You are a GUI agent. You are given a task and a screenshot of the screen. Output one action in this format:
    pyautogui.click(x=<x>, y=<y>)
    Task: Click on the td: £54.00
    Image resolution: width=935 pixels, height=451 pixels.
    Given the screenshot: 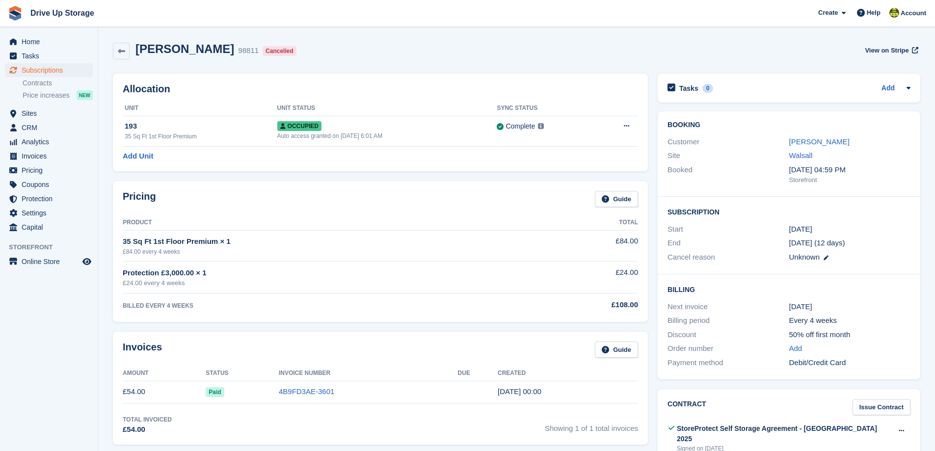 What is the action you would take?
    pyautogui.click(x=164, y=392)
    